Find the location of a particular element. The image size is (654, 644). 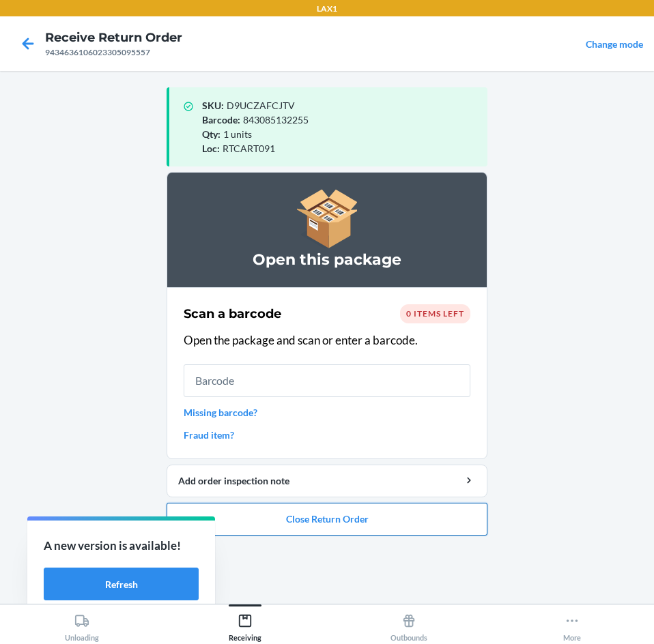

a: Fraud item? is located at coordinates (327, 434).